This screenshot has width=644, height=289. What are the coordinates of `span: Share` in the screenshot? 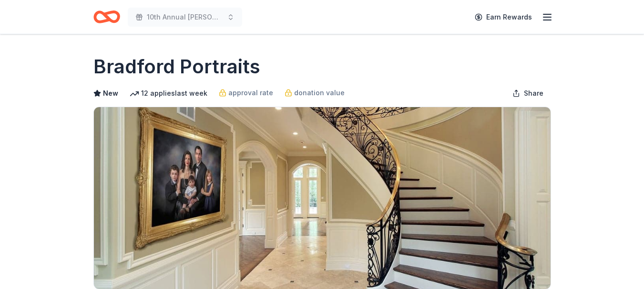 It's located at (533, 94).